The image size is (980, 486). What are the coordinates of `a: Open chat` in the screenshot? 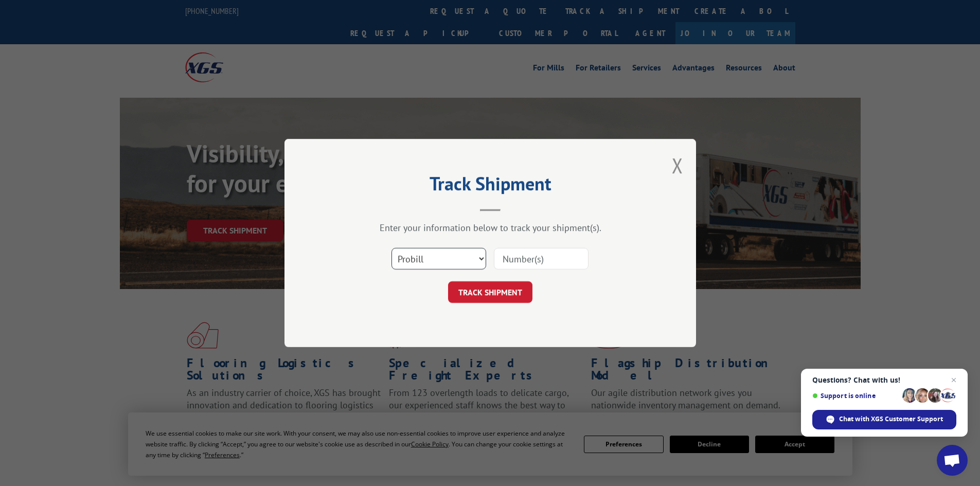 It's located at (952, 460).